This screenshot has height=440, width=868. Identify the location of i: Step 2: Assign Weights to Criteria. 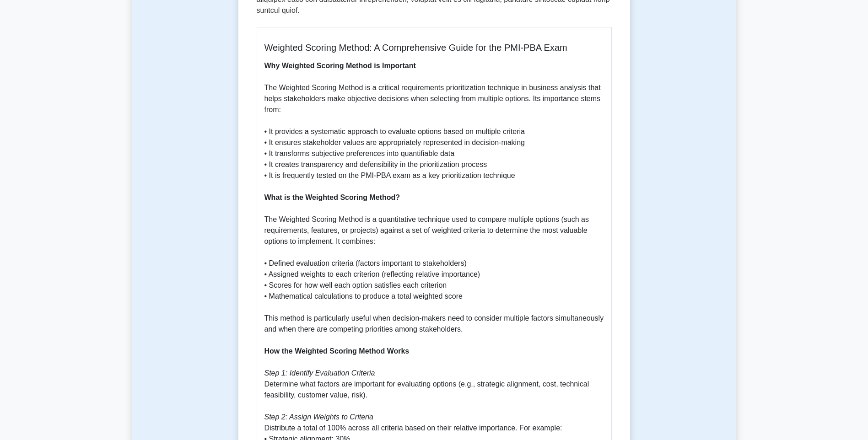
(319, 417).